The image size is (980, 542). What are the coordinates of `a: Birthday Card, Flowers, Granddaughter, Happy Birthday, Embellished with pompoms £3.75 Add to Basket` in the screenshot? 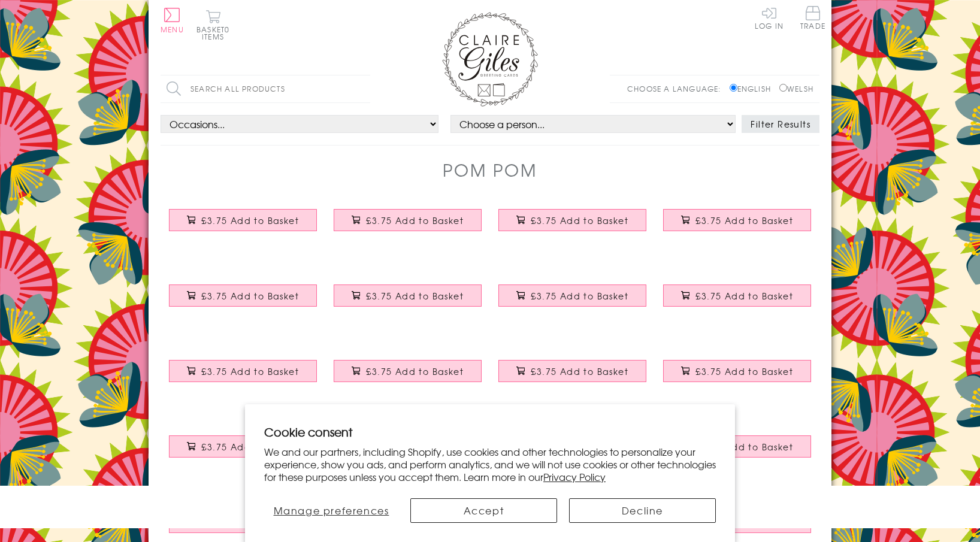 It's located at (572, 226).